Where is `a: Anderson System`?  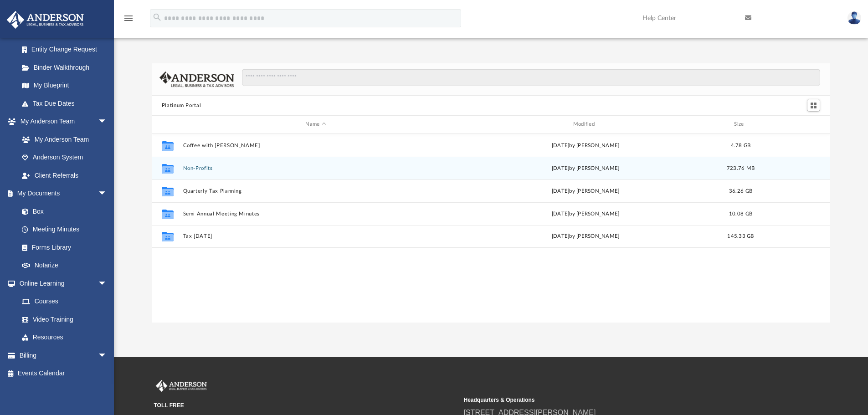 a: Anderson System is located at coordinates (65, 157).